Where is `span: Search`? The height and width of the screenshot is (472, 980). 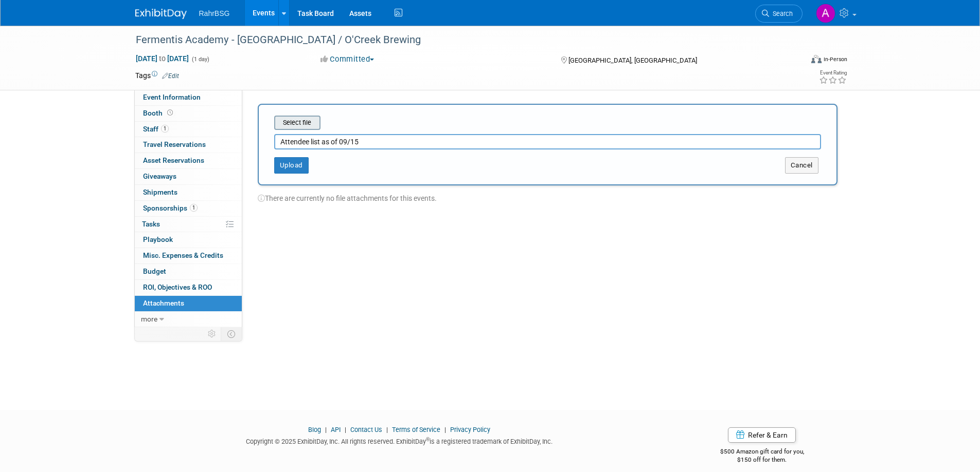 span: Search is located at coordinates (781, 13).